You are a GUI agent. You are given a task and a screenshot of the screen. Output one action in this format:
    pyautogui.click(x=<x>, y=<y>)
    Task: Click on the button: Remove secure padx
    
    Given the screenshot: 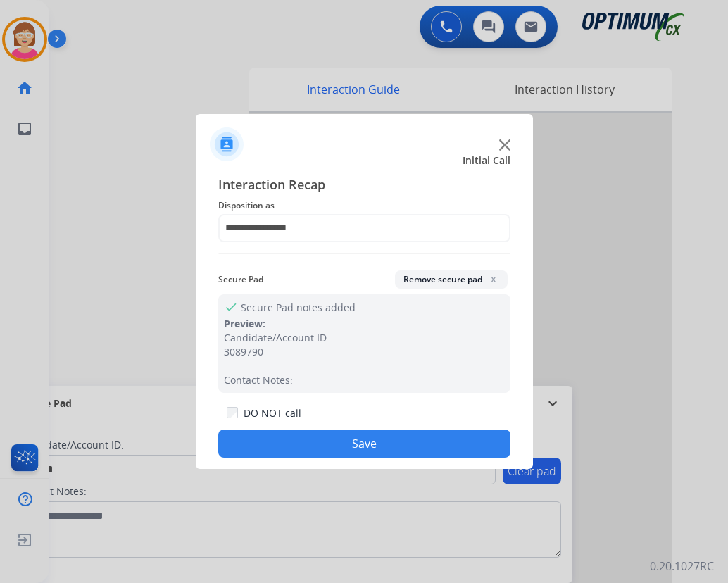 What is the action you would take?
    pyautogui.click(x=452, y=280)
    